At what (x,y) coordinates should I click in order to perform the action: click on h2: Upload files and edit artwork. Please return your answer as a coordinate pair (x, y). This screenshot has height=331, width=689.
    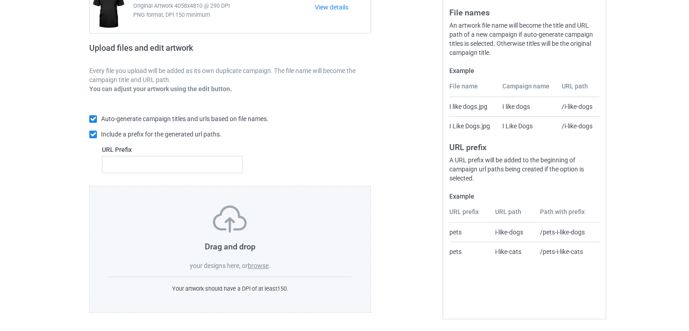
    Looking at the image, I should click on (174, 51).